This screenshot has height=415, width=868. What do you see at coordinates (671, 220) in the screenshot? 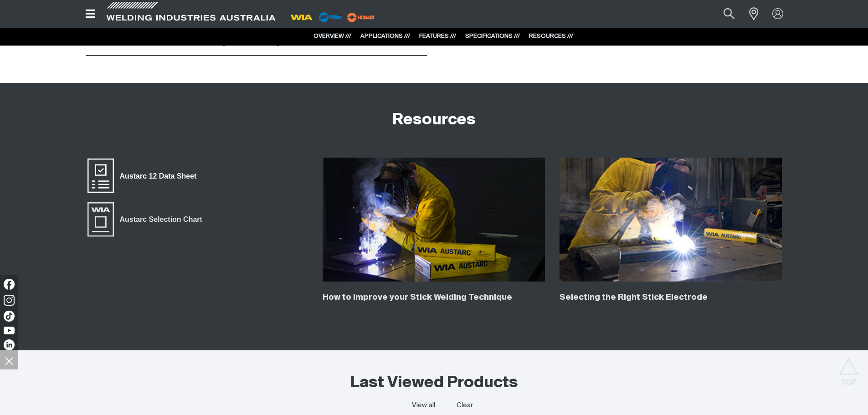
I see `img: Selecting the Right Stick Electrode` at bounding box center [671, 220].